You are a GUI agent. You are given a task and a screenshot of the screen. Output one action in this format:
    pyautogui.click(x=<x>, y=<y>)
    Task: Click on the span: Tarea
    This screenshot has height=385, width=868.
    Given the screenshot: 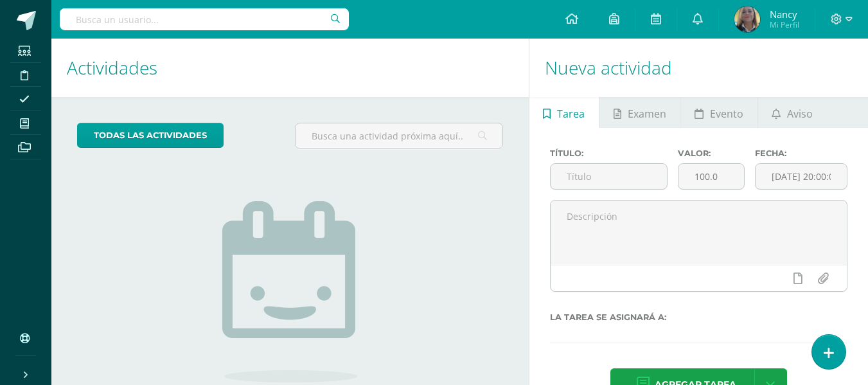 What is the action you would take?
    pyautogui.click(x=571, y=114)
    